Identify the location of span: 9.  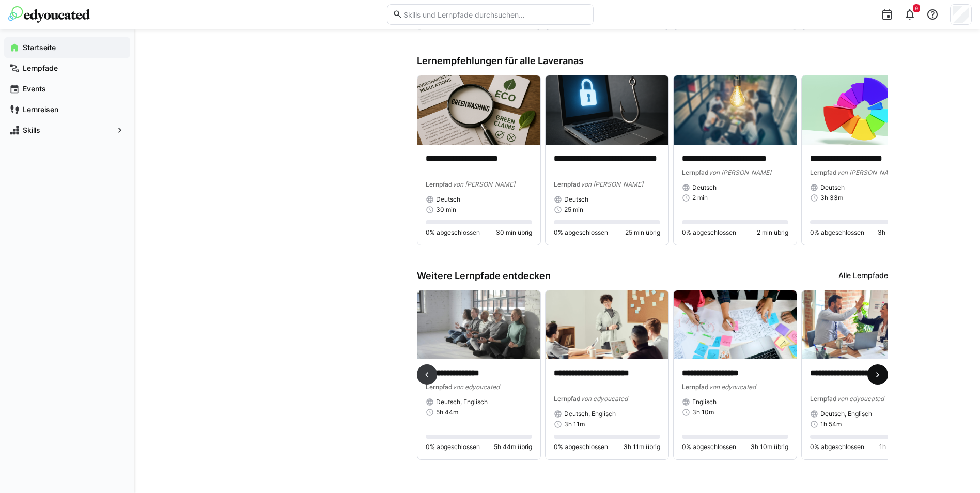
(917, 8).